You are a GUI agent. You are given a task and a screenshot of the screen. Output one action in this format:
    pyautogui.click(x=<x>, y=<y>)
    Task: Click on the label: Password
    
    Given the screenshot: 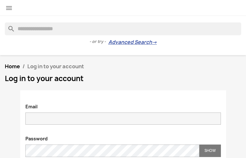 What is the action you would take?
    pyautogui.click(x=36, y=138)
    